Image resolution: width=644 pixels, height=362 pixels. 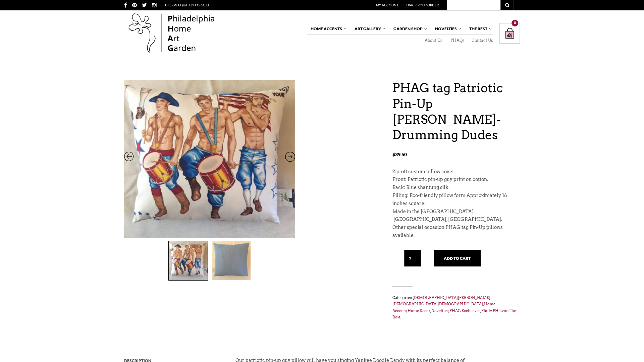 I want to click on a: PHAQs, so click(x=457, y=40).